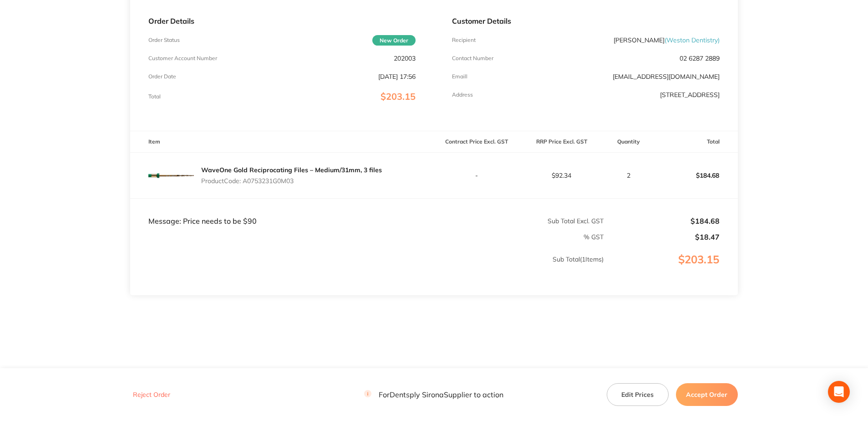 This screenshot has width=868, height=421. Describe the element at coordinates (463, 40) in the screenshot. I see `p: Recipient` at that location.